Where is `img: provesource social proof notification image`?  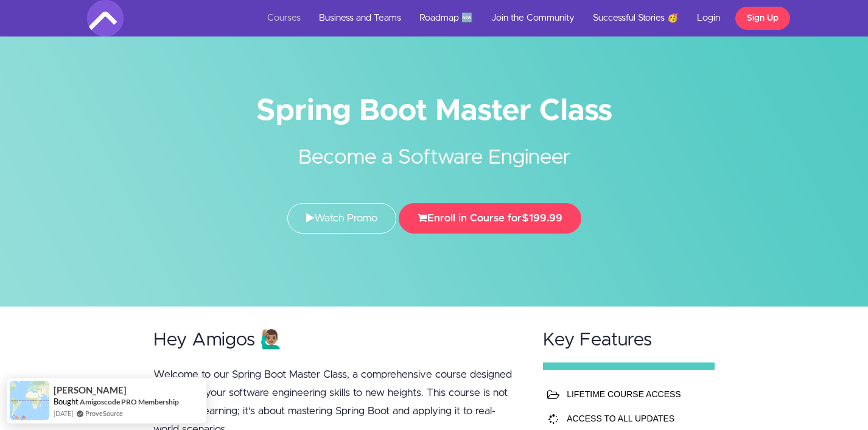
img: provesource social proof notification image is located at coordinates (30, 400).